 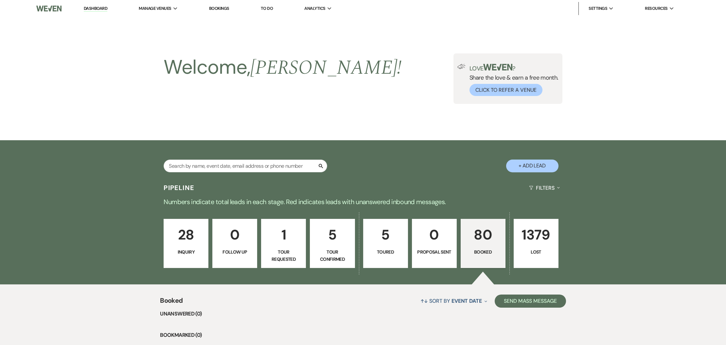 I want to click on a: 28Inquiry, so click(x=186, y=243).